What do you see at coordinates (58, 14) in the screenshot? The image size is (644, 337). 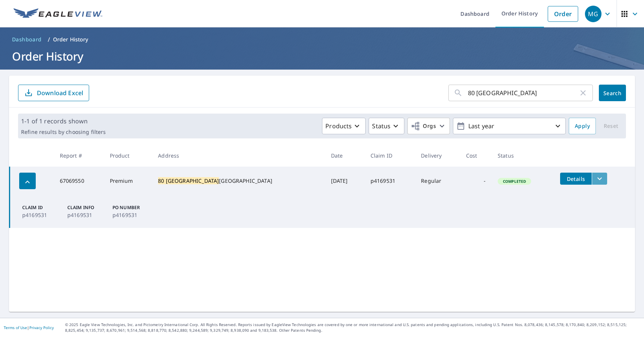 I see `img: EV Logo` at bounding box center [58, 14].